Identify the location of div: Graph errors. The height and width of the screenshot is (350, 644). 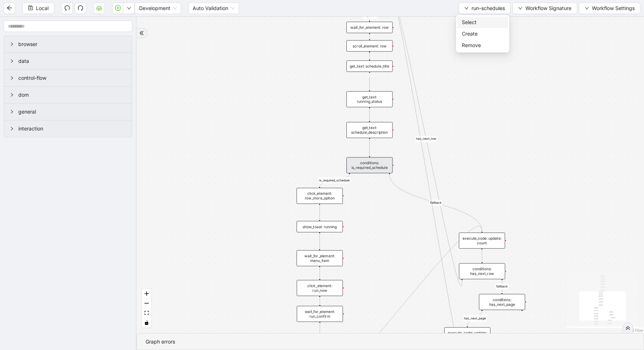
(390, 342).